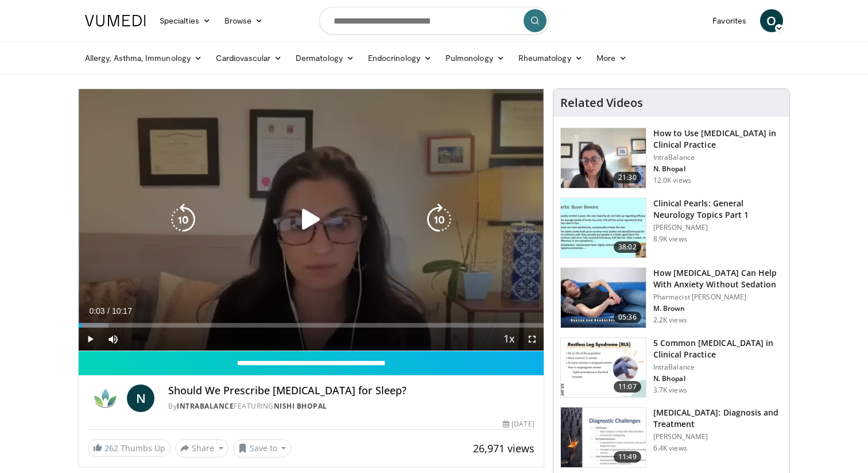 Image resolution: width=868 pixels, height=473 pixels. Describe the element at coordinates (772, 21) in the screenshot. I see `a: O` at that location.